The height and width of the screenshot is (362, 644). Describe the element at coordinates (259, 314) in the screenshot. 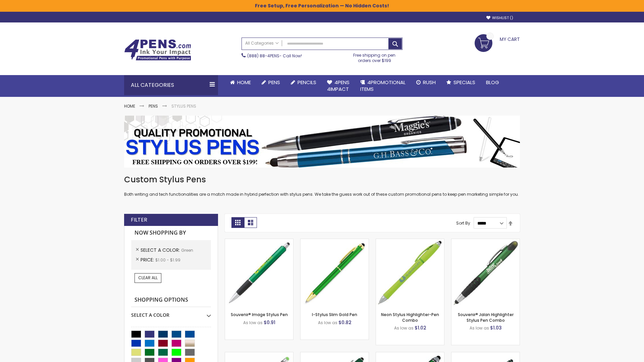

I see `a: Souvenir® Image Stylus Pen` at that location.